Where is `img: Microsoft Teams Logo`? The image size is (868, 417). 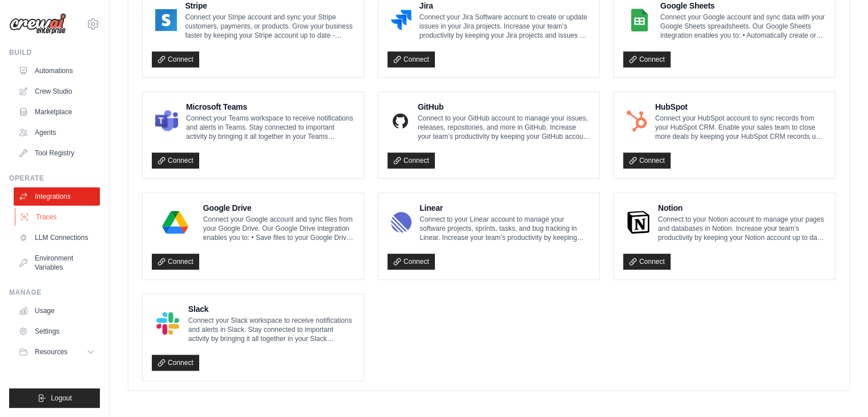 img: Microsoft Teams Logo is located at coordinates (167, 121).